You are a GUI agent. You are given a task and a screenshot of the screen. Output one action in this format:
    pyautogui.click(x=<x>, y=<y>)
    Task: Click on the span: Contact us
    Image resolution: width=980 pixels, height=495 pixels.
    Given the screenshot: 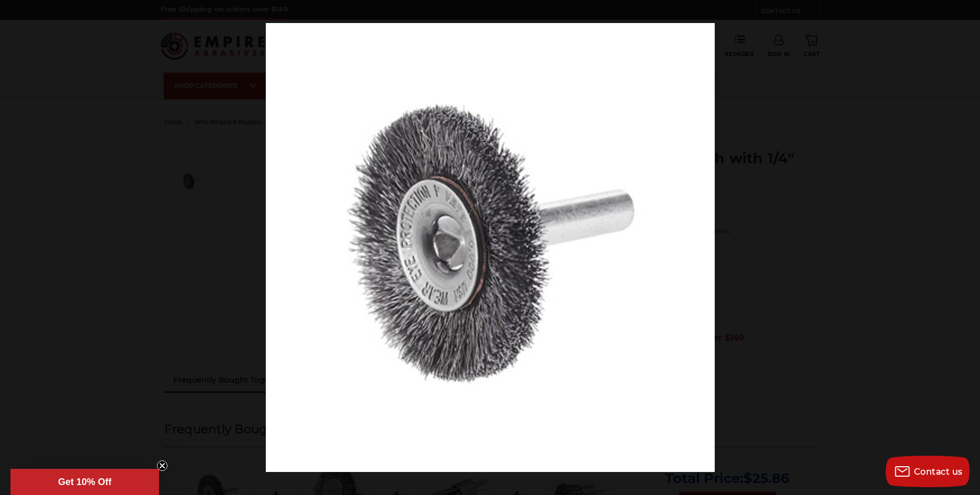 What is the action you would take?
    pyautogui.click(x=938, y=471)
    